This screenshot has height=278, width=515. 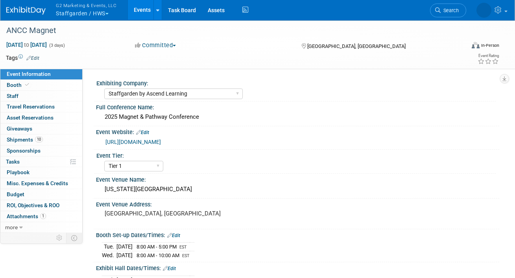 What do you see at coordinates (15, 194) in the screenshot?
I see `span: Budget` at bounding box center [15, 194].